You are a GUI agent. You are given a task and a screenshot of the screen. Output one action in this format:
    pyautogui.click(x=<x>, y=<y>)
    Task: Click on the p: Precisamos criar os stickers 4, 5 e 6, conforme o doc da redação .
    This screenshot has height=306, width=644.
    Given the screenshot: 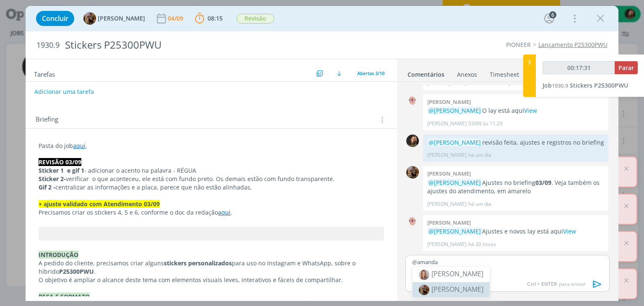 What is the action you would take?
    pyautogui.click(x=211, y=212)
    